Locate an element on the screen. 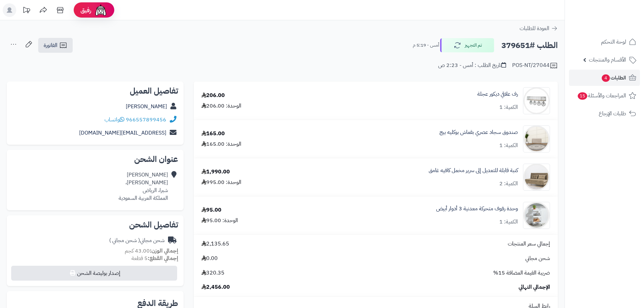 Image resolution: width=644 pixels, height=308 pixels. a: صندوق سجاد عصري بقماش بوكليه بيج is located at coordinates (479, 132).